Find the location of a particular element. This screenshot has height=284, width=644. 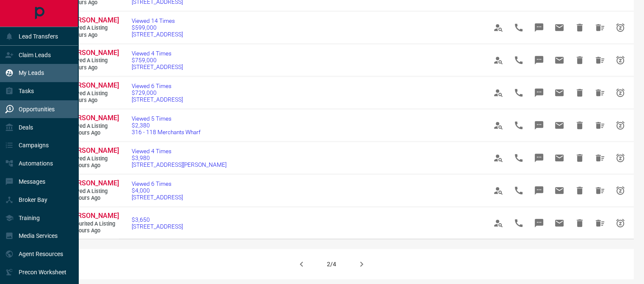

span: Viewed 5 Times is located at coordinates (166, 119).